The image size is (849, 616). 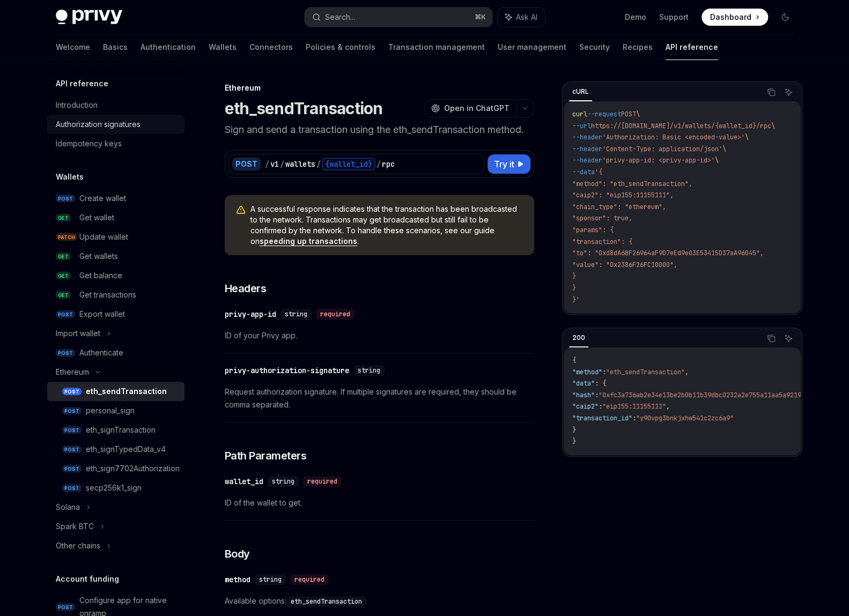 I want to click on span: "hash", so click(x=583, y=395).